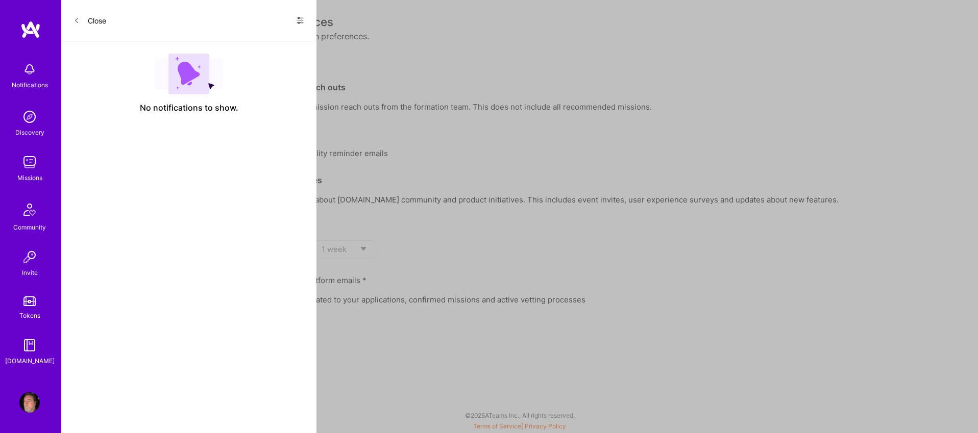 The image size is (978, 433). Describe the element at coordinates (30, 132) in the screenshot. I see `div: Discovery` at that location.